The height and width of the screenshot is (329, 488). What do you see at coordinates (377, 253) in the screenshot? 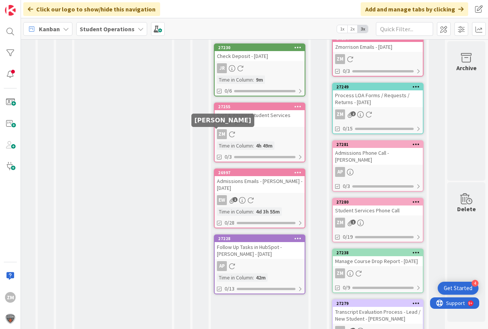
I see `div: 27238` at bounding box center [377, 253].